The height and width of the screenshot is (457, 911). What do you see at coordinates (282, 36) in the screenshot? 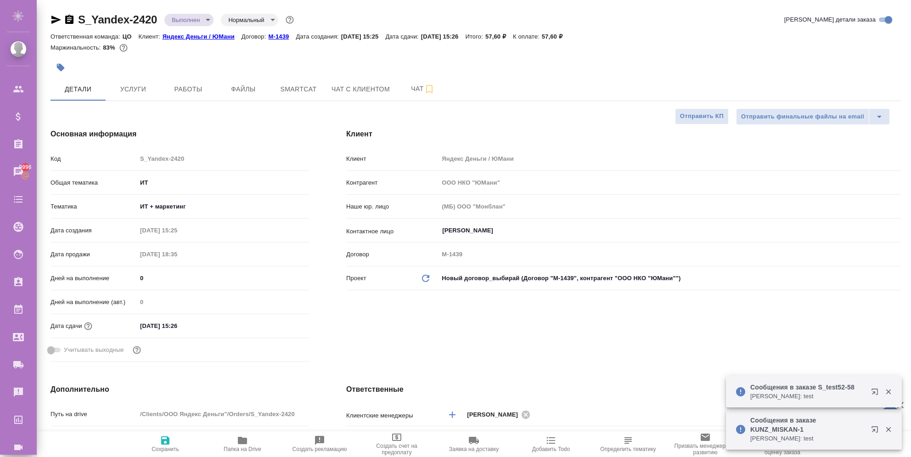
I see `p: М-1439` at bounding box center [282, 36].